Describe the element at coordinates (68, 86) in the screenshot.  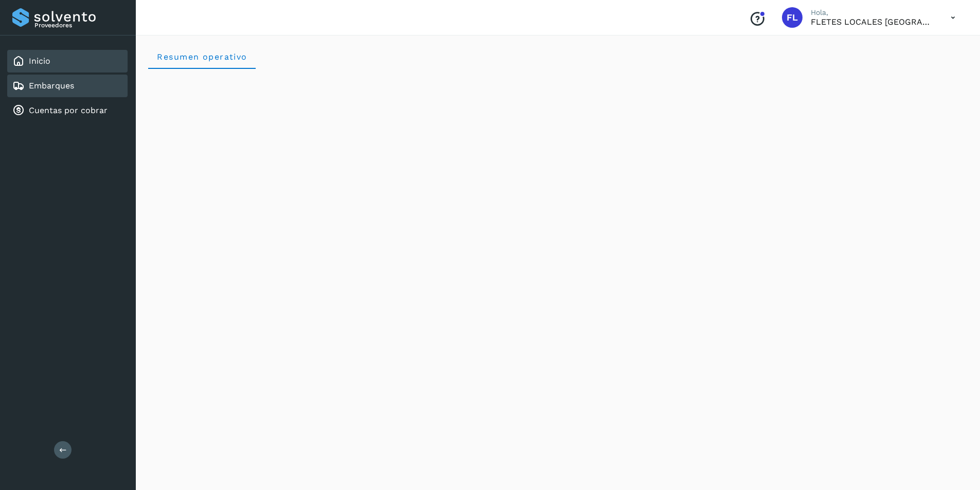
I see `div: Embarques` at that location.